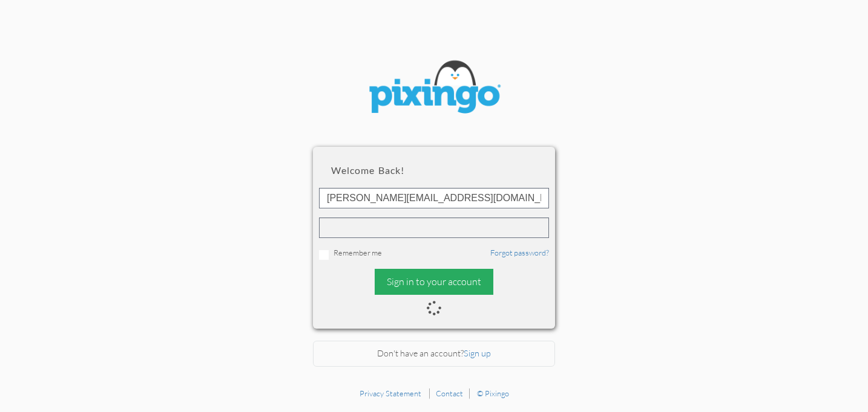 The width and height of the screenshot is (868, 412). I want to click on div: Sign in to your account, so click(434, 282).